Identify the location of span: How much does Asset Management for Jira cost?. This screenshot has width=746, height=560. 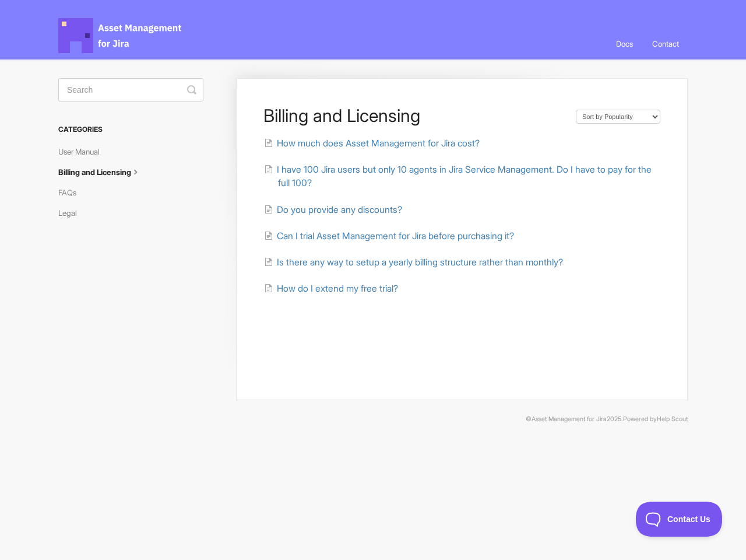
(378, 142).